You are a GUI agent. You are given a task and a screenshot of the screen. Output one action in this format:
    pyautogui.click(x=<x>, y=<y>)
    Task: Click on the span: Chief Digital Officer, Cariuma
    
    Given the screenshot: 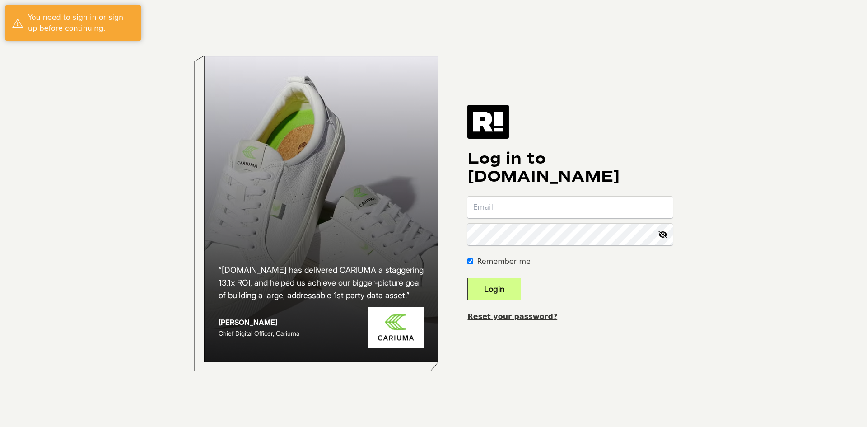 What is the action you would take?
    pyautogui.click(x=259, y=333)
    